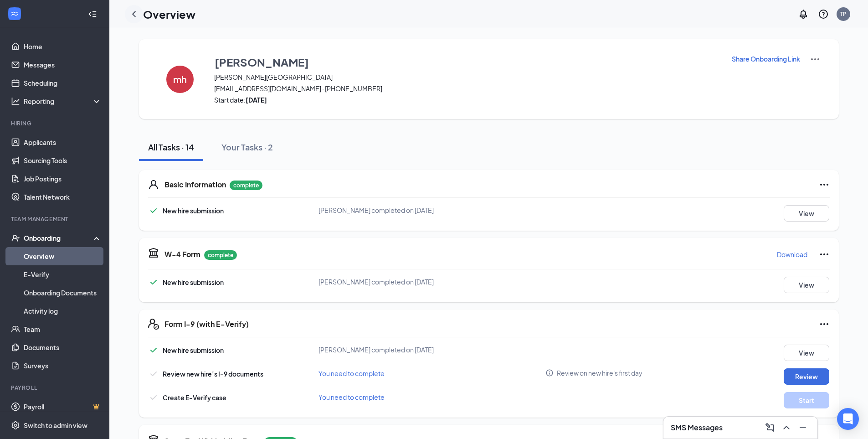 Image resolution: width=868 pixels, height=439 pixels. Describe the element at coordinates (182, 254) in the screenshot. I see `h5: W-4 Form` at that location.